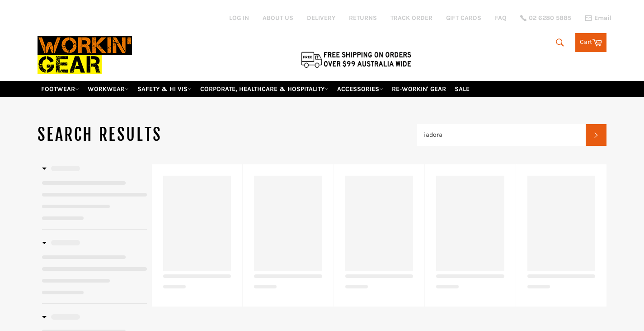 This screenshot has width=644, height=331. I want to click on input: Search, so click(502, 135).